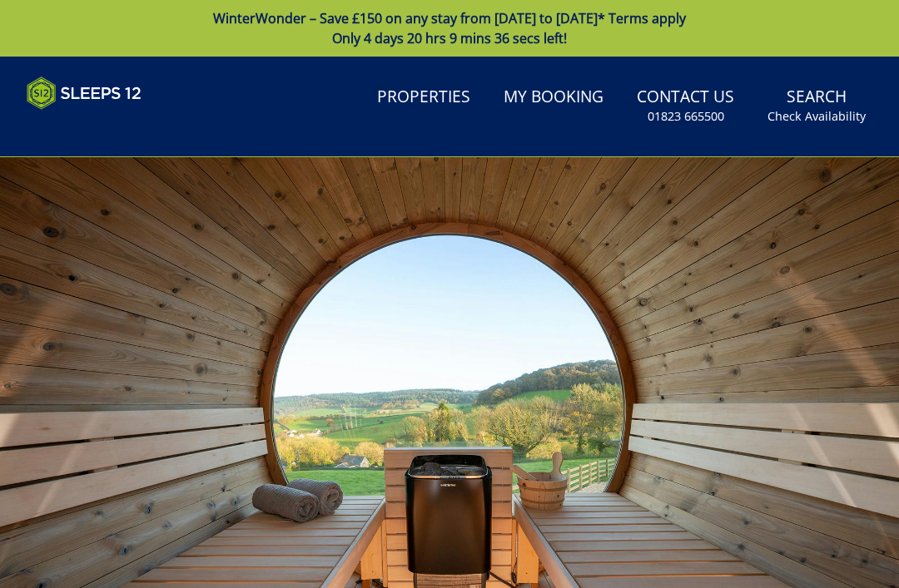  Describe the element at coordinates (84, 93) in the screenshot. I see `img: Sleeps 12` at that location.